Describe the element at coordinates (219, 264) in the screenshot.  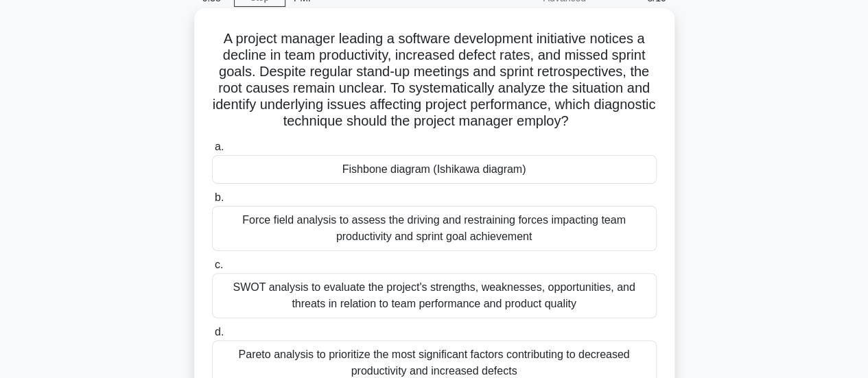
I see `span: c.` at that location.